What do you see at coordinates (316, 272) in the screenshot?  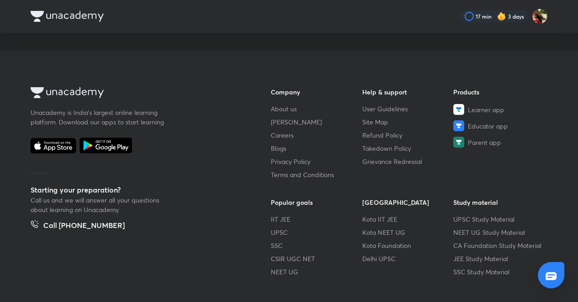 I see `a: NEET UG` at bounding box center [316, 272].